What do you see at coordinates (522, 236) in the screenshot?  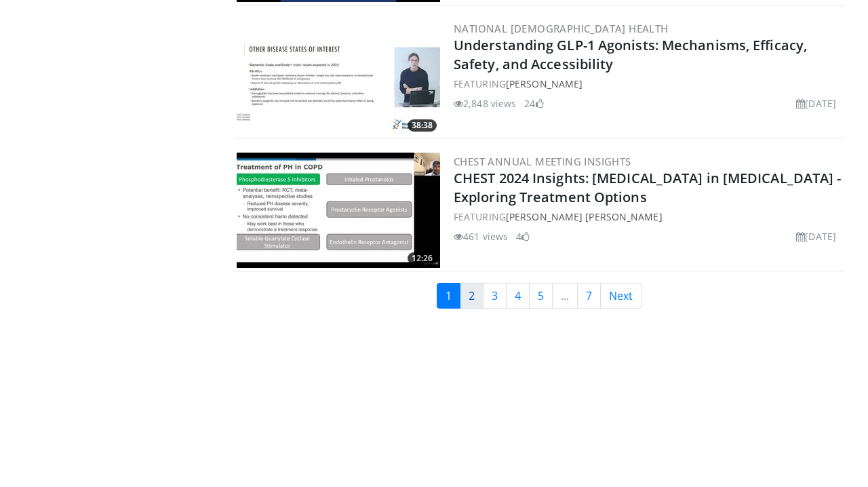 I see `li: 4` at bounding box center [522, 236].